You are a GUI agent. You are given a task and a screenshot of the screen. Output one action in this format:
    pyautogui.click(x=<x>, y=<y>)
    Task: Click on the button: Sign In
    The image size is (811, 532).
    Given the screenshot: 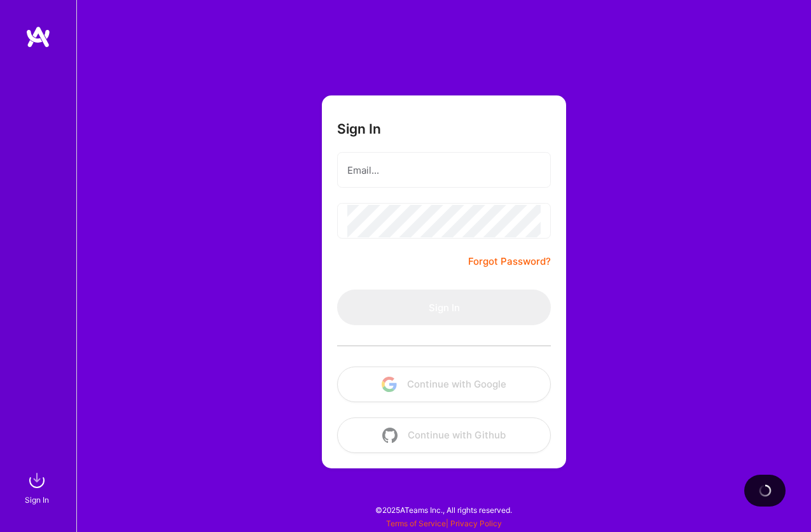 What is the action you would take?
    pyautogui.click(x=444, y=307)
    